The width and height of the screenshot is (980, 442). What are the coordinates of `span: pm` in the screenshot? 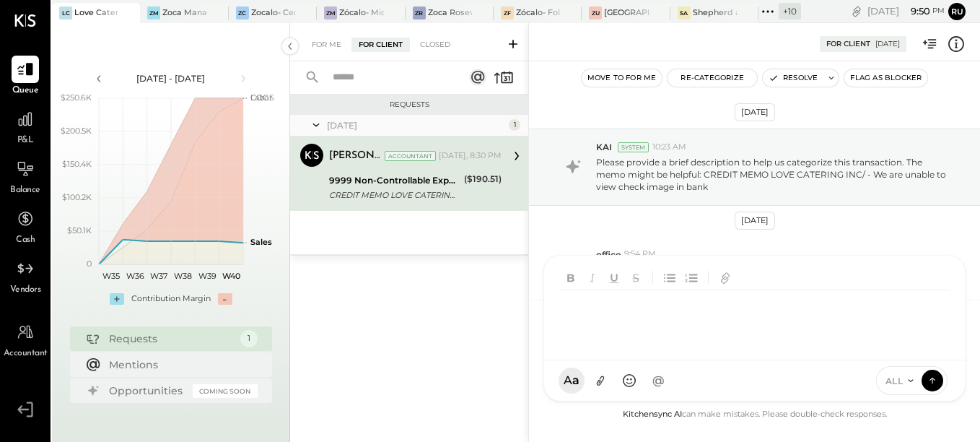 It's located at (939, 11).